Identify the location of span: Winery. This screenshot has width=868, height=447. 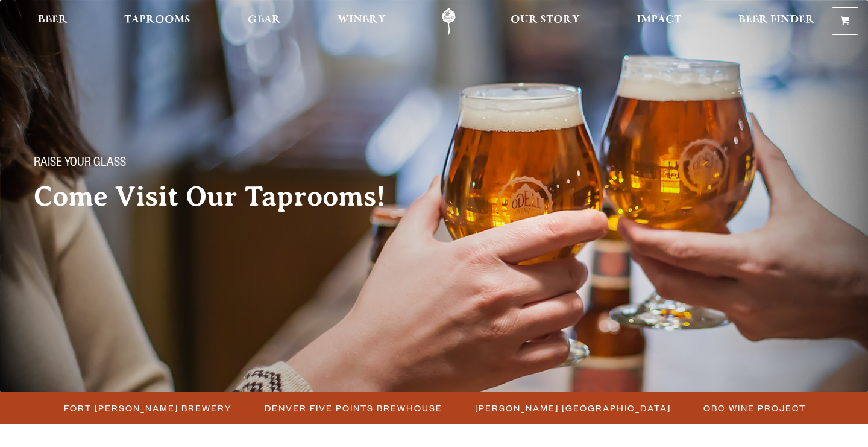
(362, 20).